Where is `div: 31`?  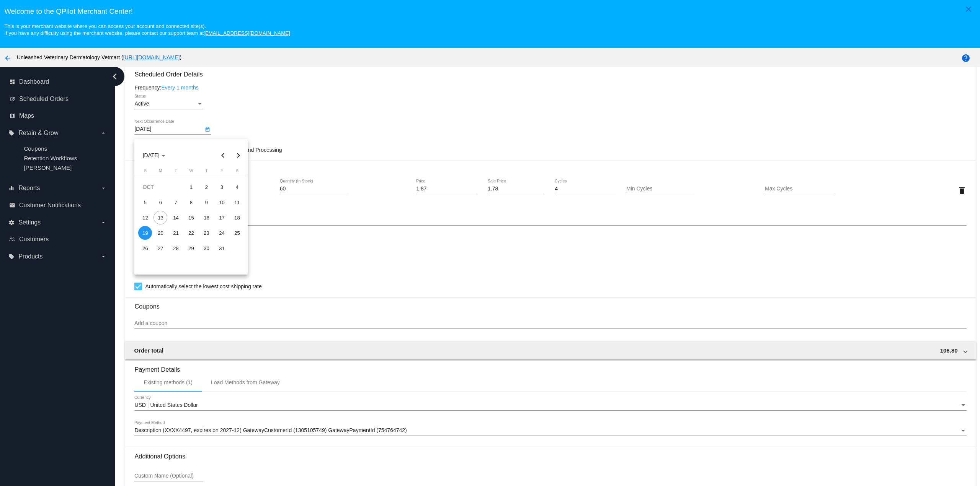
div: 31 is located at coordinates (221, 248).